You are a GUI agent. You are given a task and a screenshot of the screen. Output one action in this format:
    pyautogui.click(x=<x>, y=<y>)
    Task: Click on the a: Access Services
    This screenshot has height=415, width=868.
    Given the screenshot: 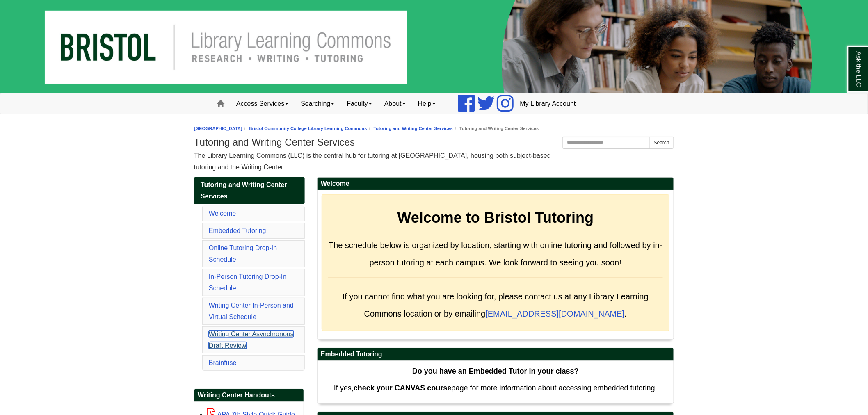 What is the action you would take?
    pyautogui.click(x=262, y=104)
    